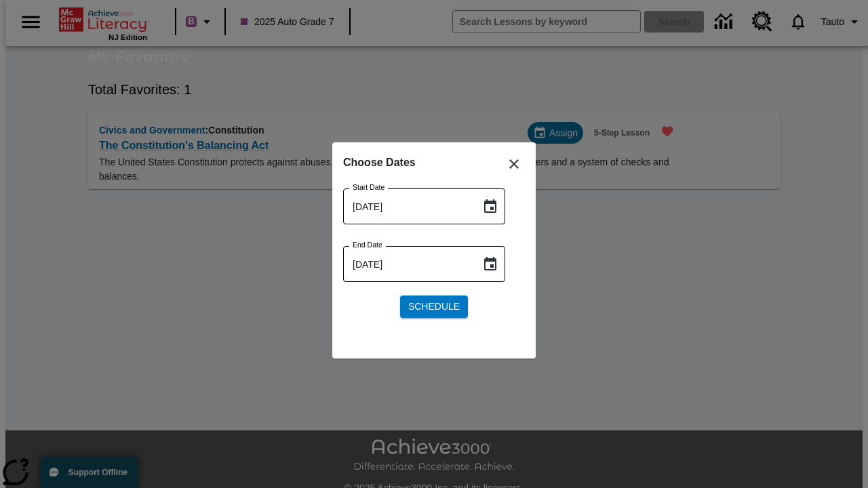 This screenshot has width=868, height=488. Describe the element at coordinates (434, 307) in the screenshot. I see `span: Schedule` at that location.